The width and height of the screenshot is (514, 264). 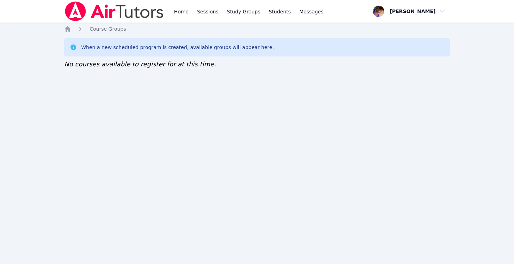 What do you see at coordinates (140, 64) in the screenshot?
I see `span: No courses available to register for at this time.` at bounding box center [140, 64].